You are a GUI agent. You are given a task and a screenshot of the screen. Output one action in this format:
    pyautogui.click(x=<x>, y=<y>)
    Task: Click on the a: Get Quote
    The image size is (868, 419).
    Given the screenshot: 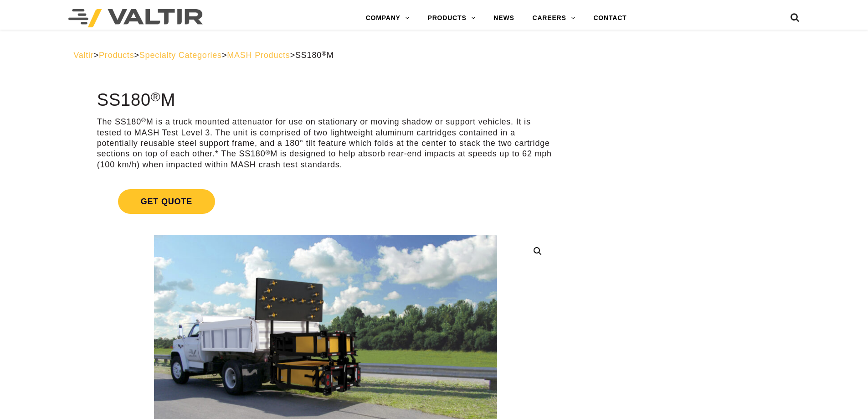 What is the action you would take?
    pyautogui.click(x=325, y=202)
    